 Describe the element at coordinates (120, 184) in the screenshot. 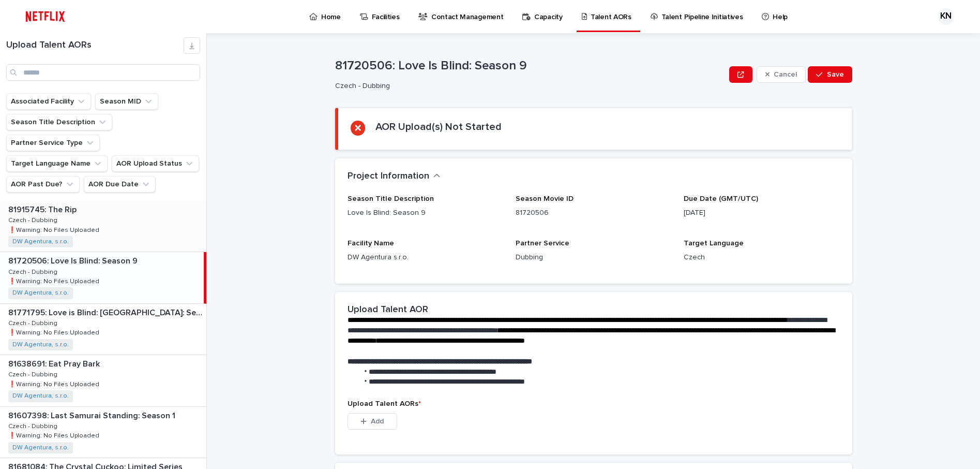

I see `button: AOR Due Date` at that location.